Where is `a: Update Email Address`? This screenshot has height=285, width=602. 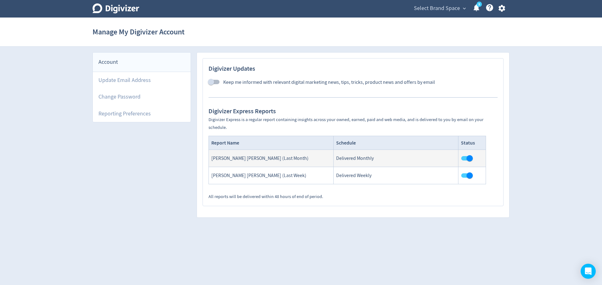
a: Update Email Address is located at coordinates (142, 80).